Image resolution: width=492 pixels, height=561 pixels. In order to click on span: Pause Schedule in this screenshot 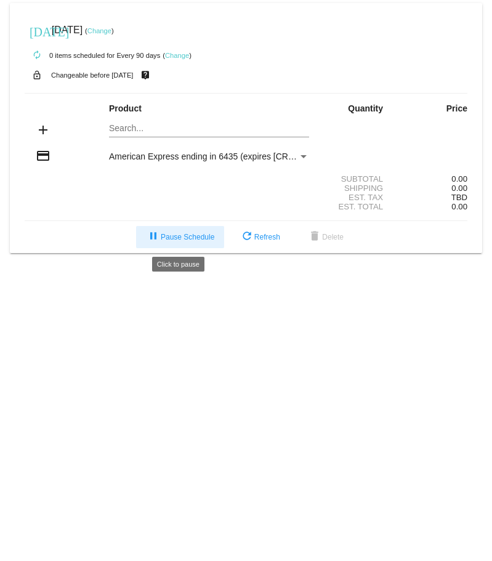, I will do `click(180, 237)`.